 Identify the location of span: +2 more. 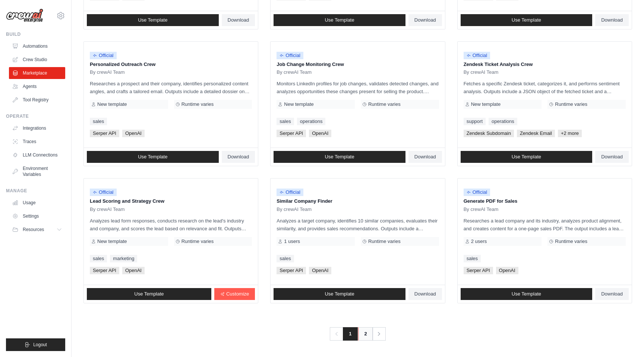
(570, 133).